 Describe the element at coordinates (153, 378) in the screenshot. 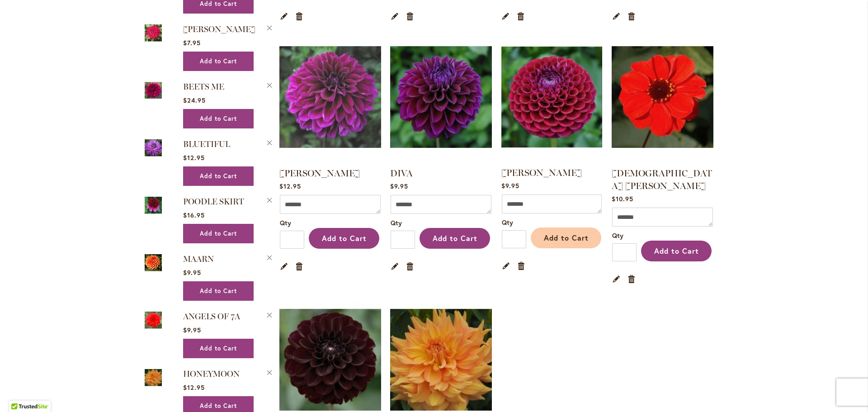

I see `a: Honeymoon` at that location.